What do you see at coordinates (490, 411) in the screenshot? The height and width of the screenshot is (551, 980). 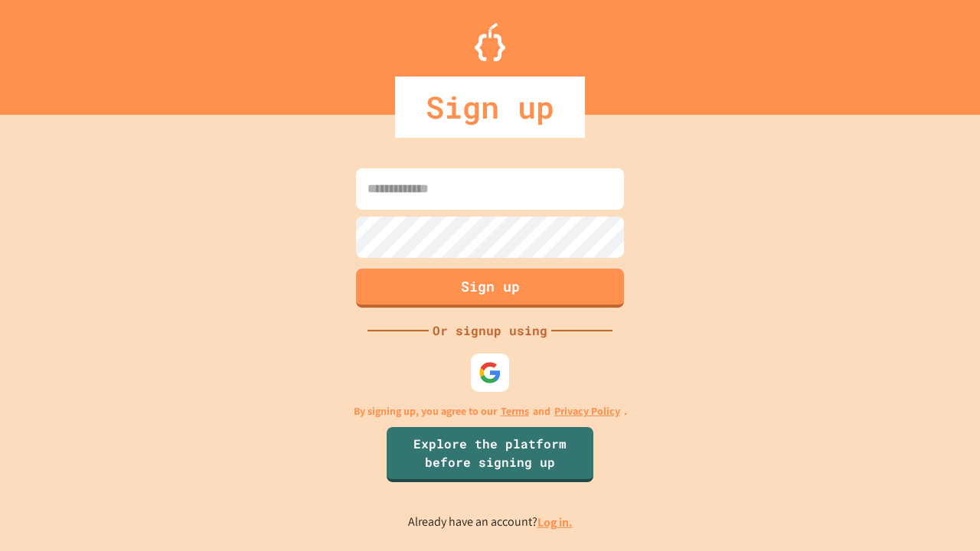 I see `p: By signing up, you agree to our and .` at bounding box center [490, 411].